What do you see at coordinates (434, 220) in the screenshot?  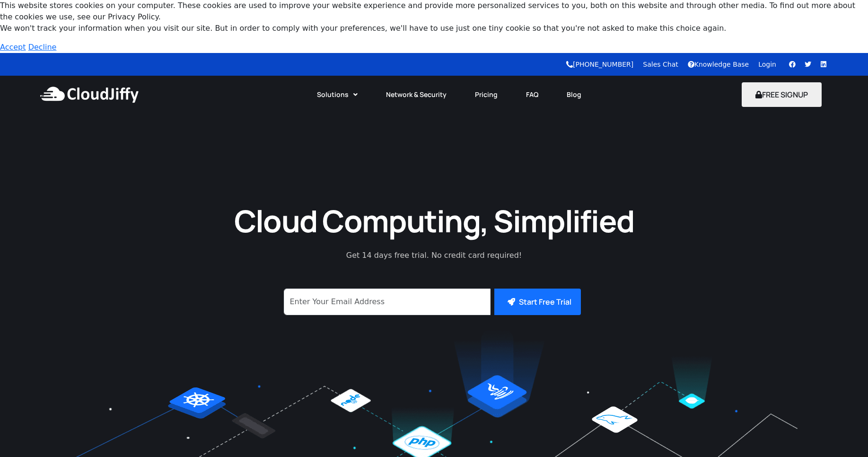 I see `h1: Cloud Computing, Simplified` at bounding box center [434, 220].